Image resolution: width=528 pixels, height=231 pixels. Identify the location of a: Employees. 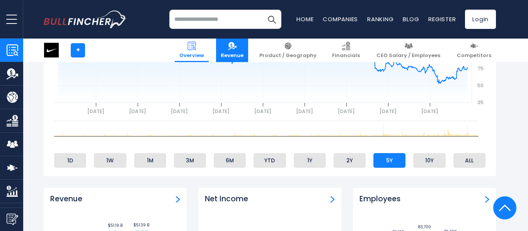
(487, 199).